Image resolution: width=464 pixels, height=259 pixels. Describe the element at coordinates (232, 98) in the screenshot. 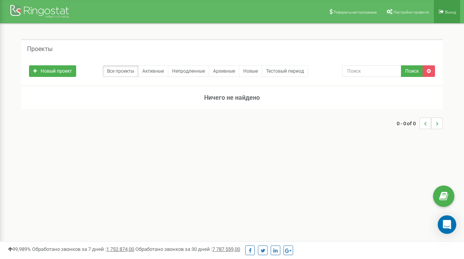

I see `h3: Ничего не найдено` at that location.